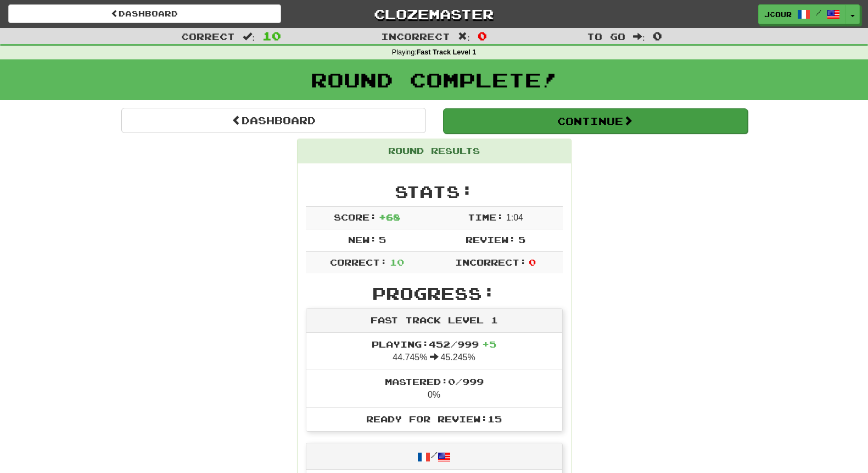  Describe the element at coordinates (434, 80) in the screenshot. I see `h1: Round Complete!` at that location.